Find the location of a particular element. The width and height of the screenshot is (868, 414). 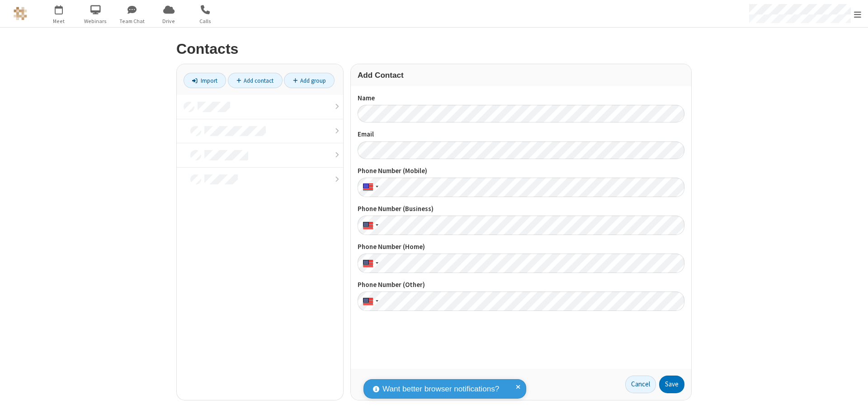

a: Add contact is located at coordinates (255, 80).